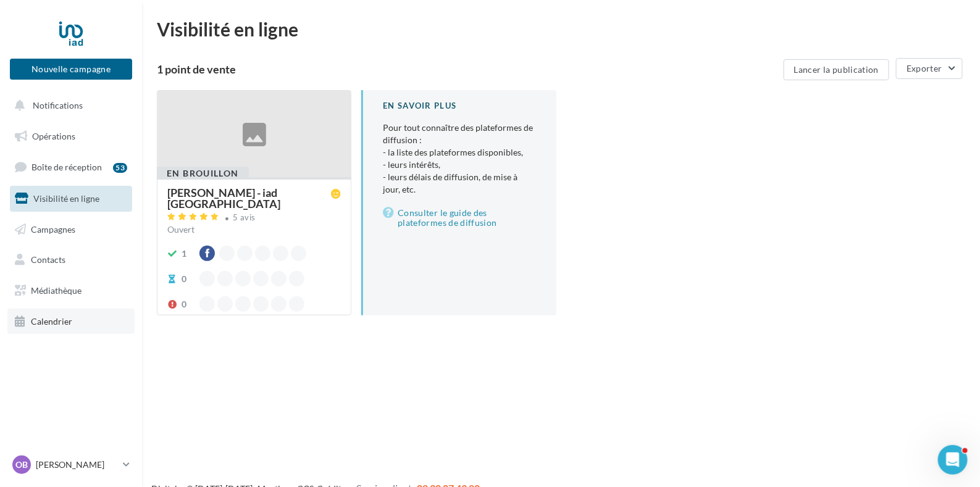  What do you see at coordinates (69, 105) in the screenshot?
I see `button: Notifications` at bounding box center [69, 105].